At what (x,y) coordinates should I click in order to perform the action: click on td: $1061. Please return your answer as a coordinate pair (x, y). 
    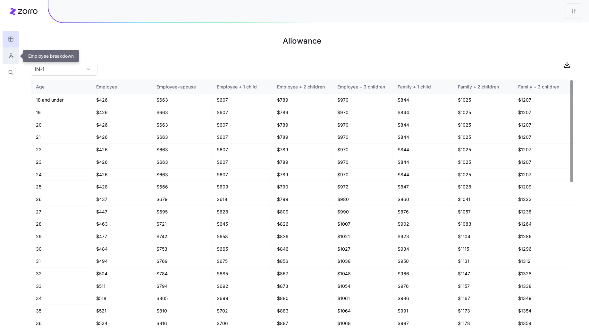
    Looking at the image, I should click on (363, 299).